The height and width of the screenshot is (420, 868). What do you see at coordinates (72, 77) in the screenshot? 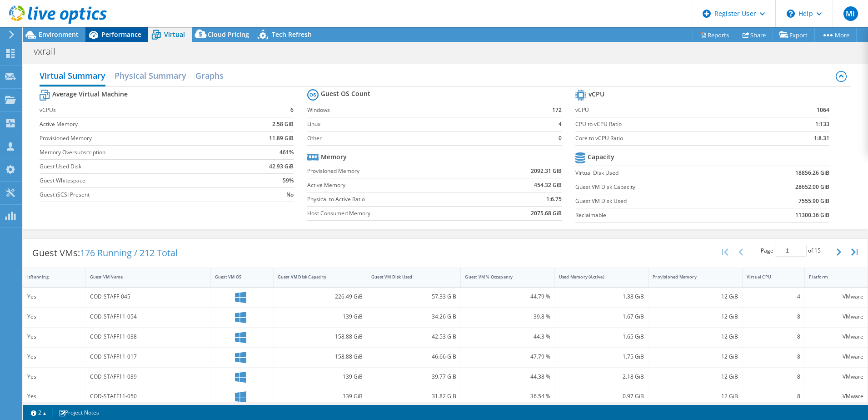
I see `h2: Virtual Summary` at bounding box center [72, 77].